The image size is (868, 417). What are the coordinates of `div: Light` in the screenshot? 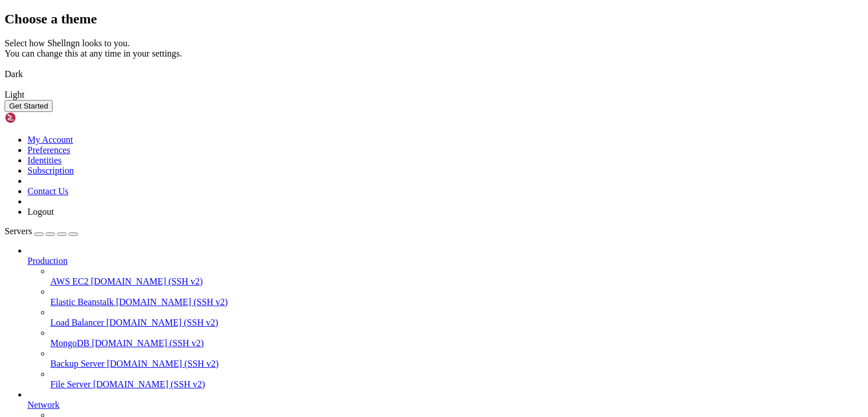 It's located at (434, 94).